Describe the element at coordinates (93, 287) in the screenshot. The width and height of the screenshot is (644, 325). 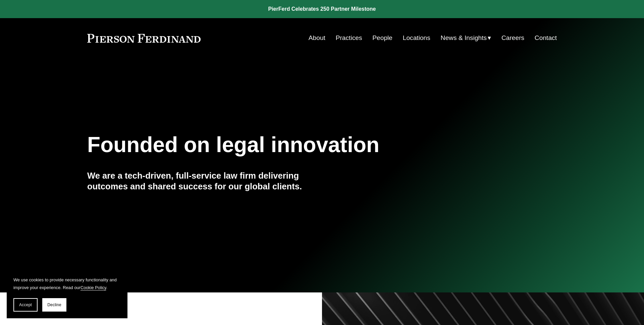
I see `a: Cookie Policy` at that location.